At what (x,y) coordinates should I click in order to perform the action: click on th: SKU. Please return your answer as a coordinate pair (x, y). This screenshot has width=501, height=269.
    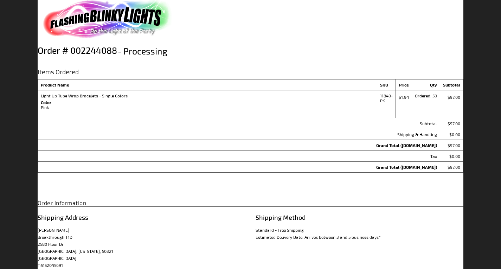
    Looking at the image, I should click on (386, 84).